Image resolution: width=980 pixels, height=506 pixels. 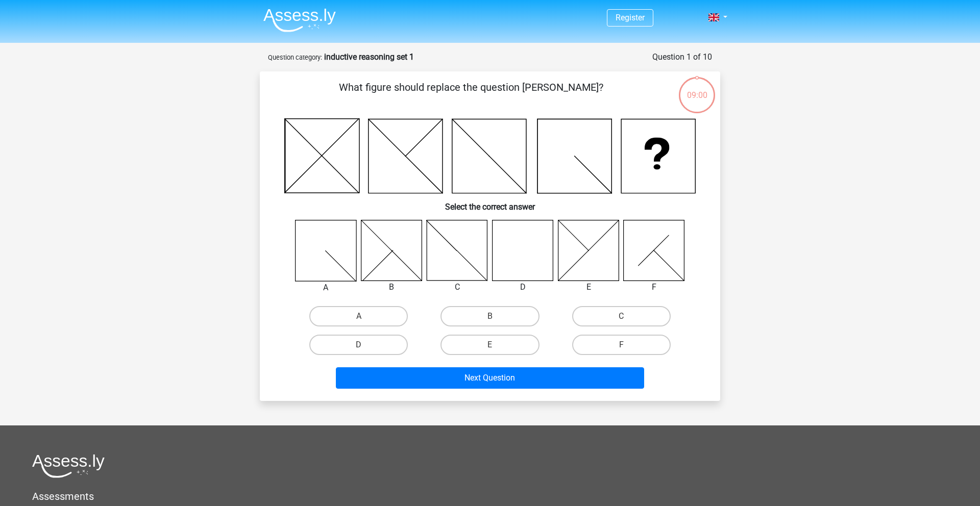 I want to click on a: Register, so click(x=630, y=17).